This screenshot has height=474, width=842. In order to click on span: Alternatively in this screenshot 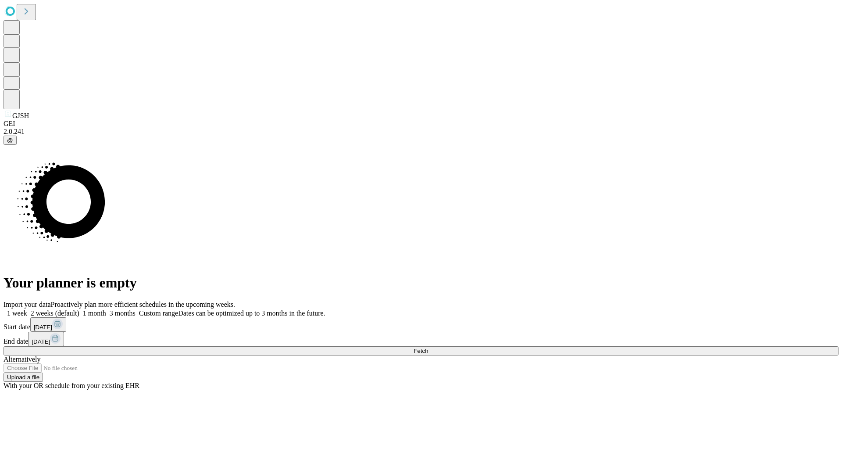, I will do `click(22, 359)`.